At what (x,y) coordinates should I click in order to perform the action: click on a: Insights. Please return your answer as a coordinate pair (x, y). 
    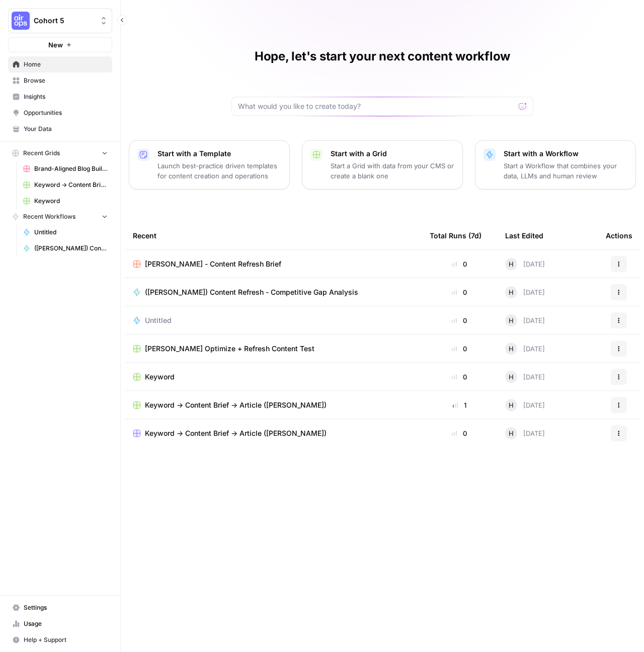
    Looking at the image, I should click on (60, 97).